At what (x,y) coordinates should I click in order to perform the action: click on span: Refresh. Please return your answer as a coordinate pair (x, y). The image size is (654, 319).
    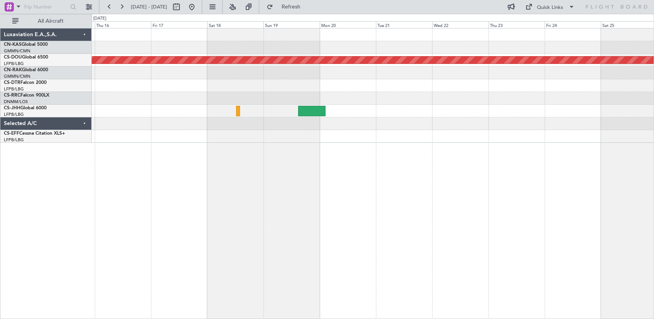
    Looking at the image, I should click on (291, 7).